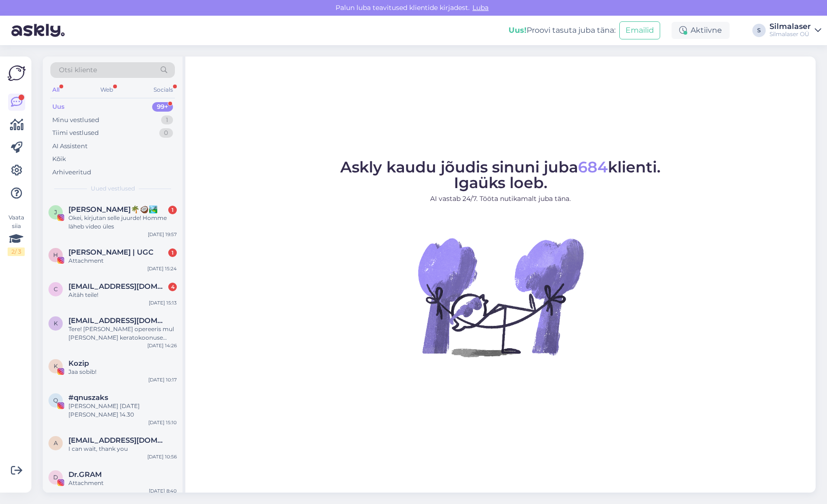  What do you see at coordinates (17, 73) in the screenshot?
I see `img: Askly Logo` at bounding box center [17, 73].